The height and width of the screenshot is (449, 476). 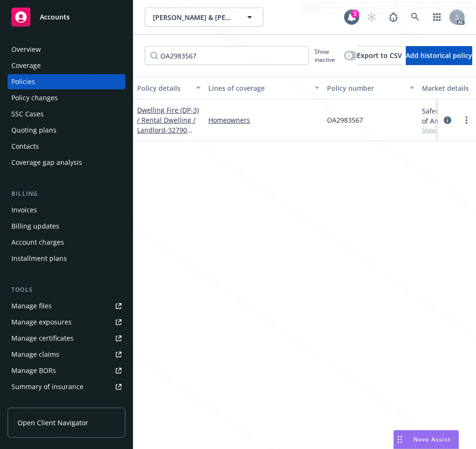 What do you see at coordinates (380, 55) in the screenshot?
I see `span: Export to CSV` at bounding box center [380, 55].